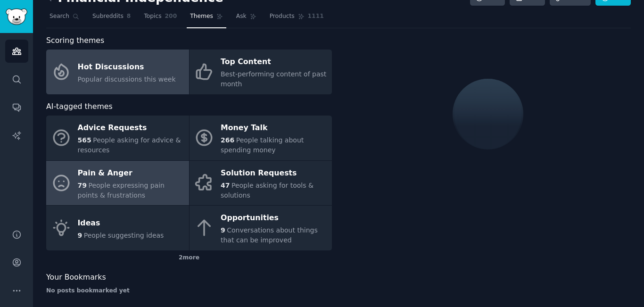 The image size is (644, 307). I want to click on a: Topics200, so click(160, 18).